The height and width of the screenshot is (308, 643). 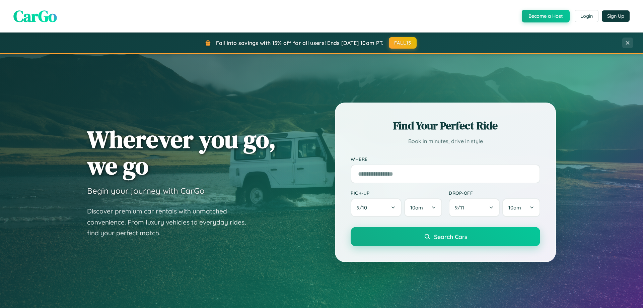 I want to click on button: 9/11, so click(x=474, y=207).